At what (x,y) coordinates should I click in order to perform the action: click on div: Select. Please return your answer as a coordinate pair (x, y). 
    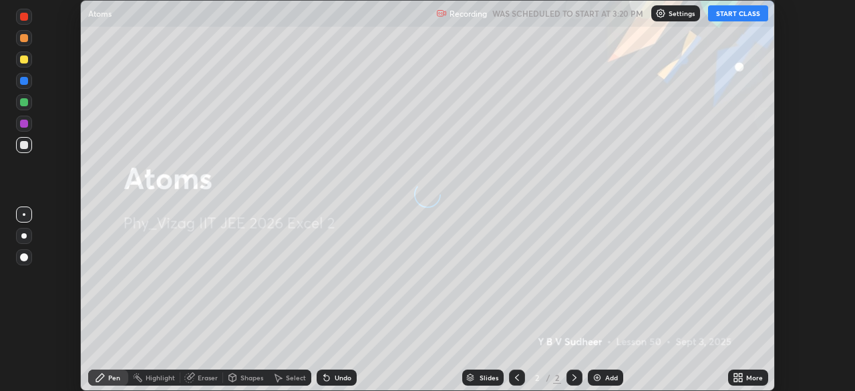
    Looking at the image, I should click on (296, 377).